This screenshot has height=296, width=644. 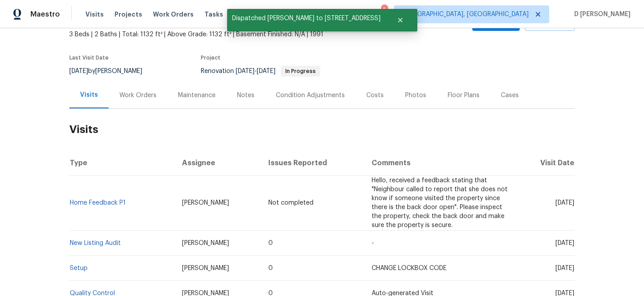 I want to click on div: Photos, so click(x=416, y=95).